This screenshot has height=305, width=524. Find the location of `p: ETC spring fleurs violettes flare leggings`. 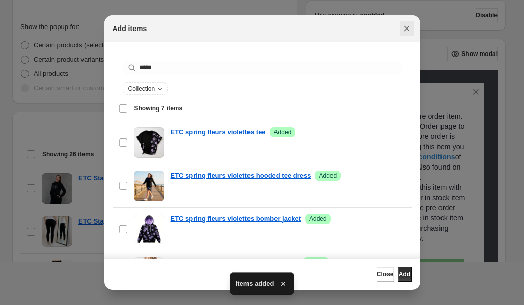

p: ETC spring fleurs violettes flare leggings is located at coordinates (235, 262).